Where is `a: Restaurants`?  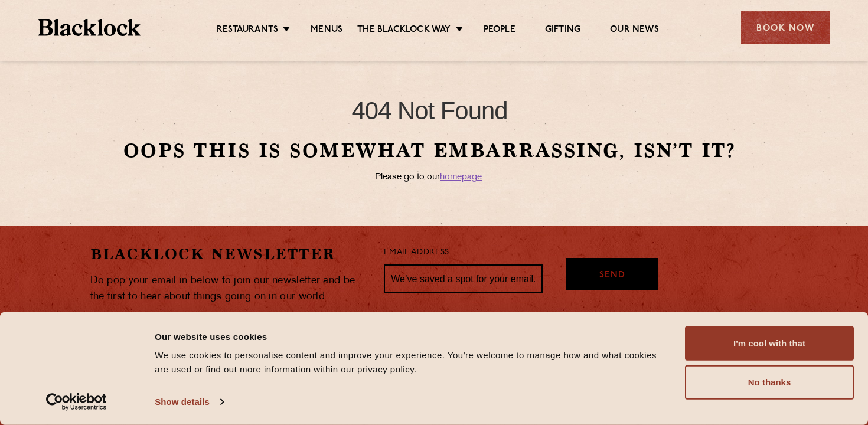
a: Restaurants is located at coordinates (247, 31).